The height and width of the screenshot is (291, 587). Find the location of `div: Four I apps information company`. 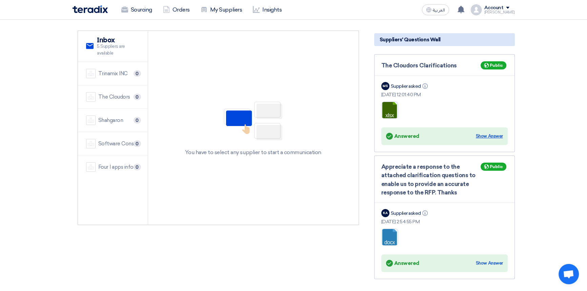

div: Four I apps information company is located at coordinates (119, 167).